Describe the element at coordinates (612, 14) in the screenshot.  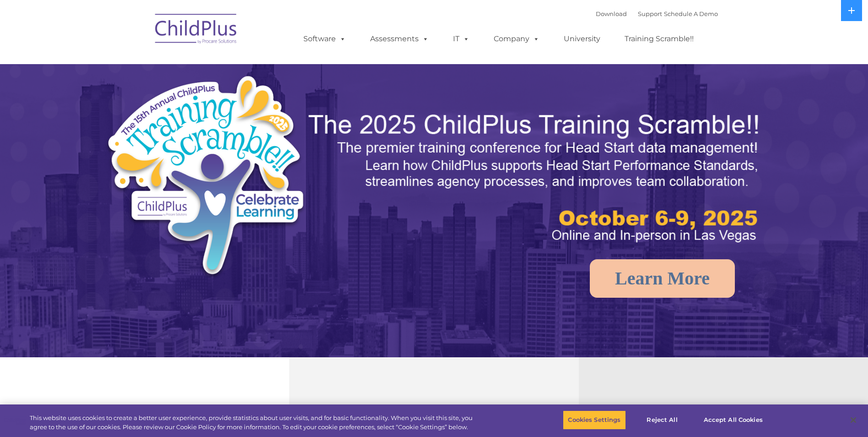
I see `a: Download` at that location.